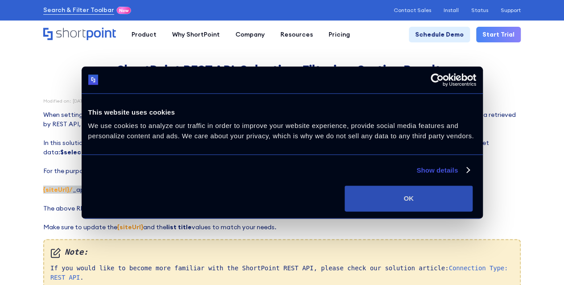 This screenshot has width=564, height=285. Describe the element at coordinates (282, 77) in the screenshot. I see `h1: ShortPoint REST API: Selecting, Filtering, Sorting Results in a SharePoint List` at that location.